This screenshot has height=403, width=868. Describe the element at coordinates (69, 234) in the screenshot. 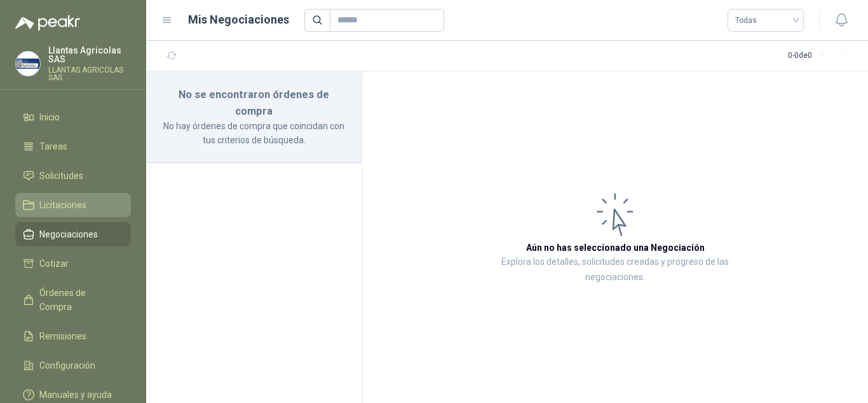

I see `span: Negociaciones` at that location.